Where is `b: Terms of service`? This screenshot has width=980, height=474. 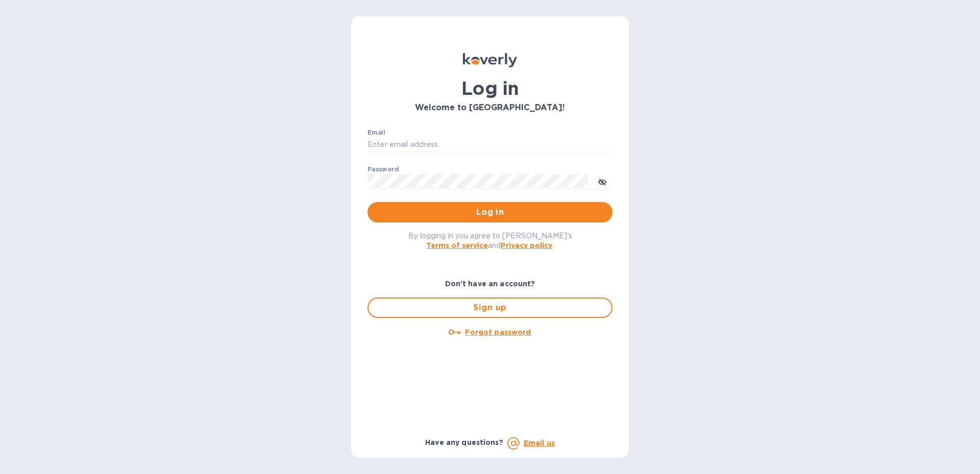
b: Terms of service is located at coordinates (457, 246).